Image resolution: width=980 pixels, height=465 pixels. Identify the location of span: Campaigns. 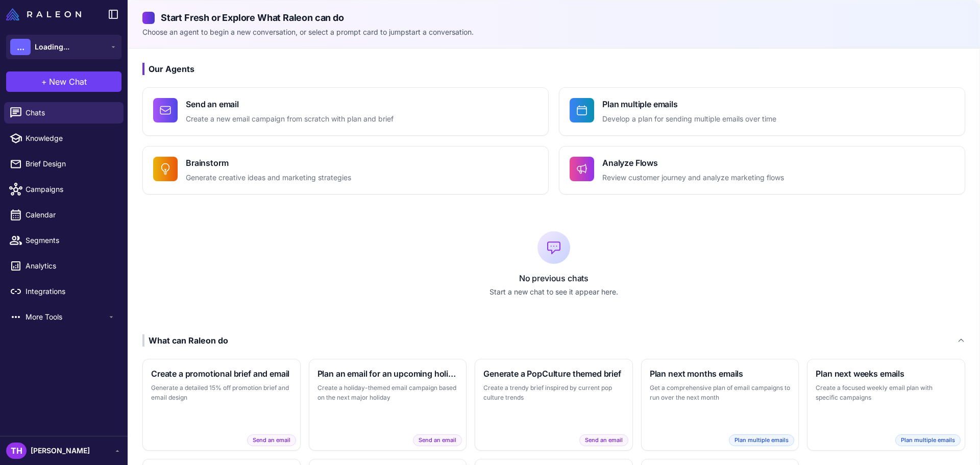
(70, 189).